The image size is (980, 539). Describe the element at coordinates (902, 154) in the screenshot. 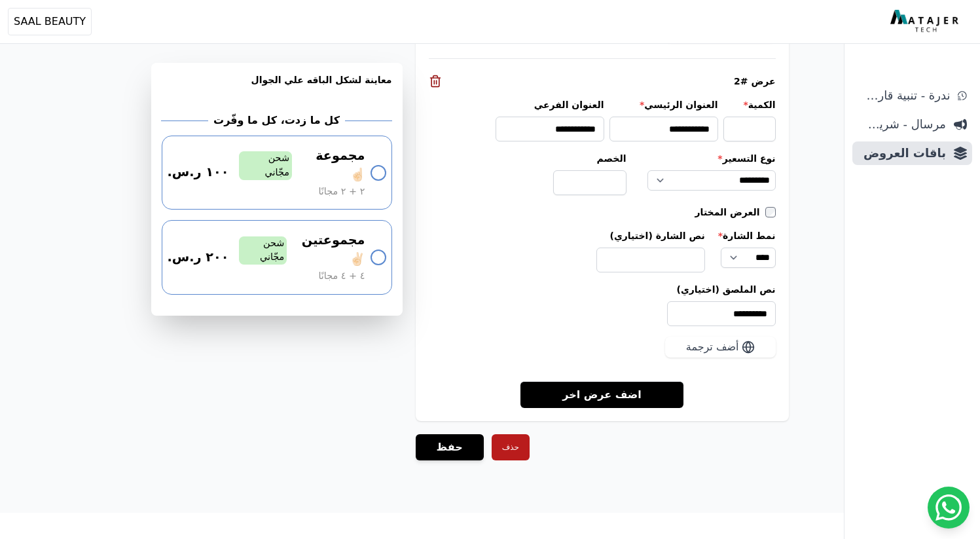

I see `span: باقات العروض` at that location.